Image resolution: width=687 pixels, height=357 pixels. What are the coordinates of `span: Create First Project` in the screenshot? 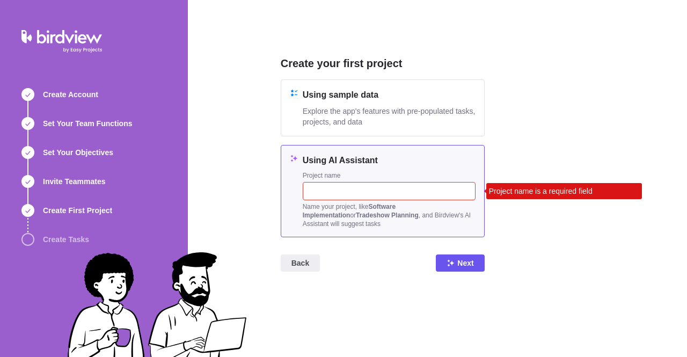 It's located at (77, 210).